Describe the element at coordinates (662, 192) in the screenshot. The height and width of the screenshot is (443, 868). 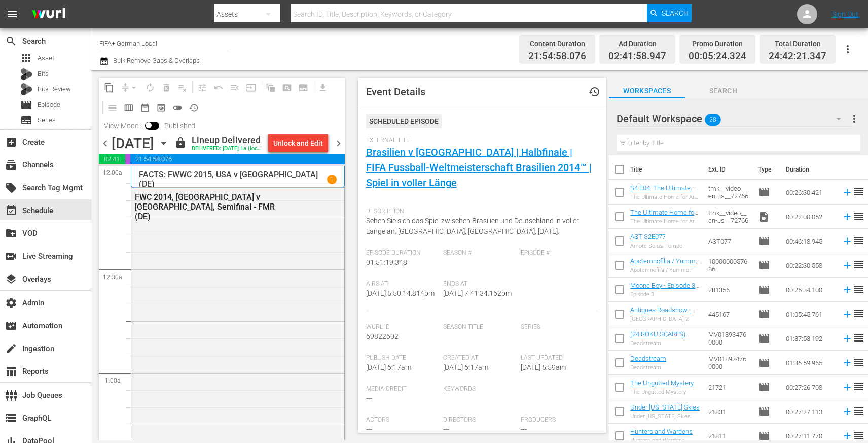
I see `a: S4 E04: The Ultimate Home for Art Lovers` at that location.